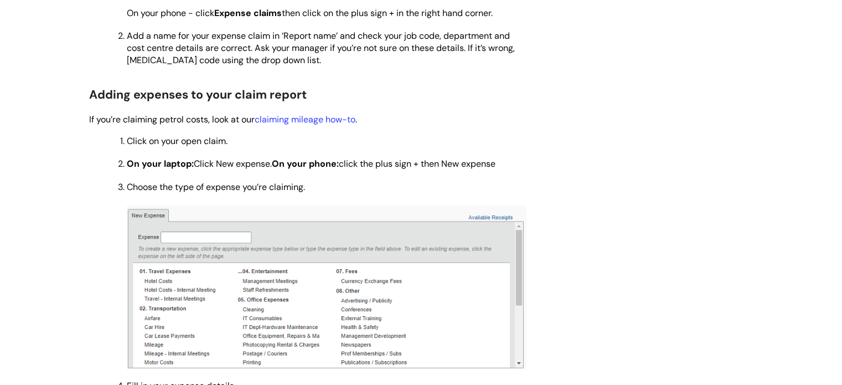 This screenshot has height=385, width=842. I want to click on span: If you’re claiming petrol costs, look at our ., so click(223, 119).